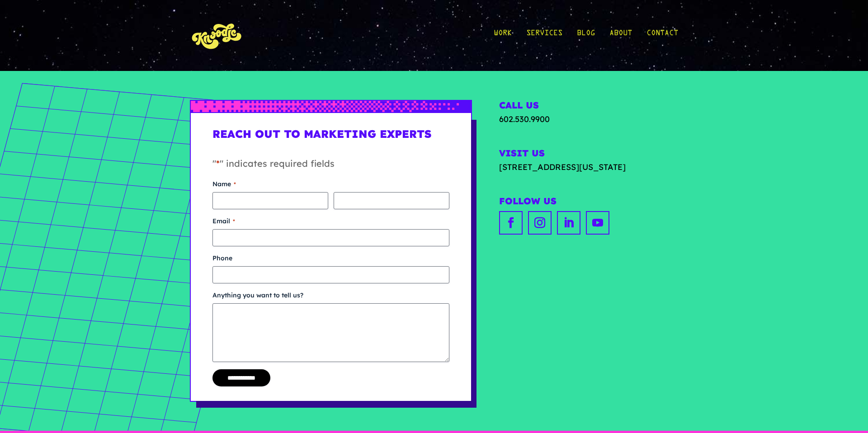  Describe the element at coordinates (588, 202) in the screenshot. I see `h2: Follow Us` at that location.